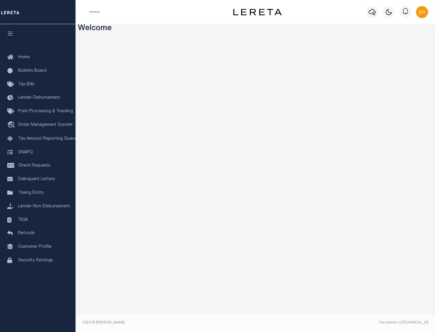 This screenshot has height=332, width=435. What do you see at coordinates (46, 112) in the screenshot?
I see `span: Pymt Processing & Tracking` at bounding box center [46, 112].